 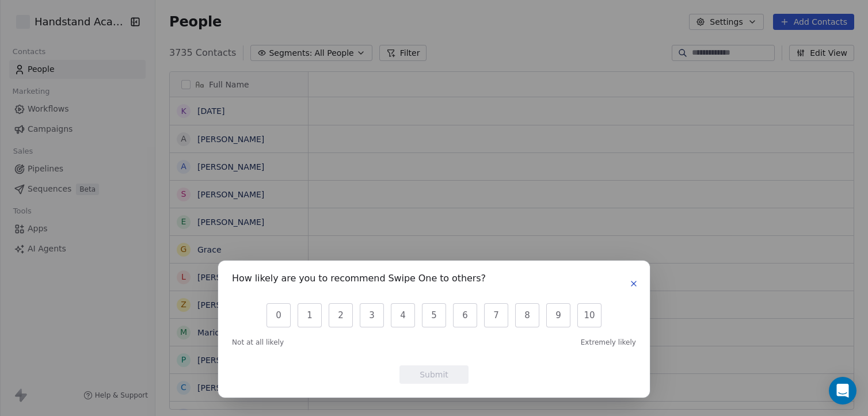 What do you see at coordinates (608, 342) in the screenshot?
I see `span: Extremely likely` at bounding box center [608, 342].